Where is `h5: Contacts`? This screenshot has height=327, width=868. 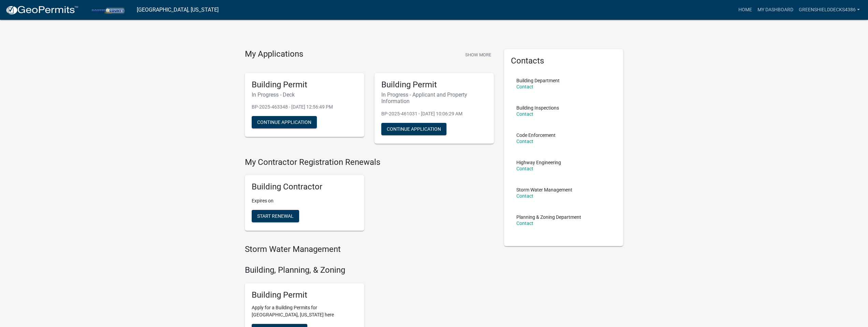
h5: Contacts is located at coordinates (564, 61).